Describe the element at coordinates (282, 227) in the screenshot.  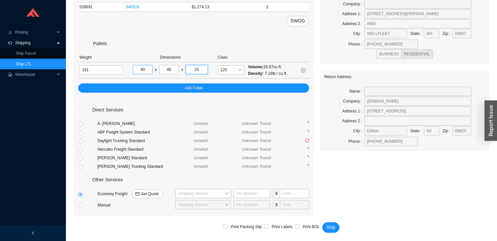
I see `span: Print Labels` at that location.